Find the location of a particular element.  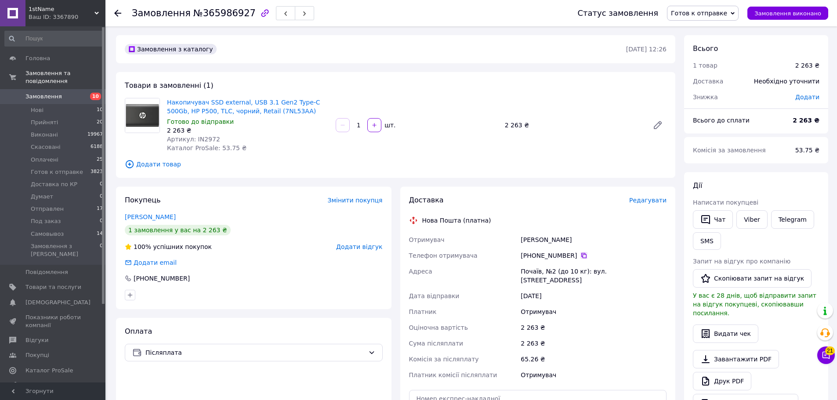

span: 1stName is located at coordinates (61, 9).